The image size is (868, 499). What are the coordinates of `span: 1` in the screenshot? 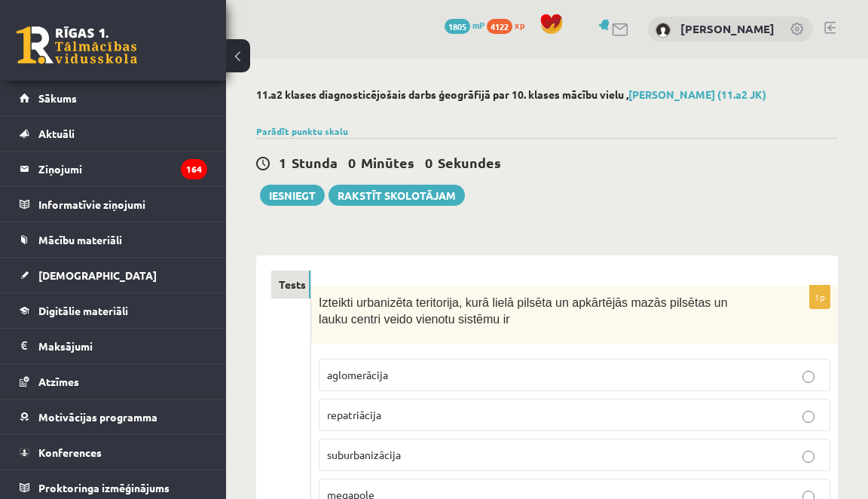 It's located at (283, 162).